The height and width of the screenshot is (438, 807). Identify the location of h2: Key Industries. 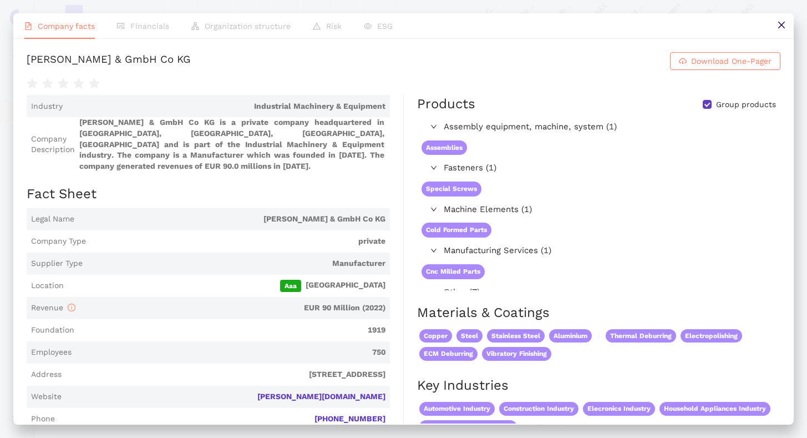
(599, 386).